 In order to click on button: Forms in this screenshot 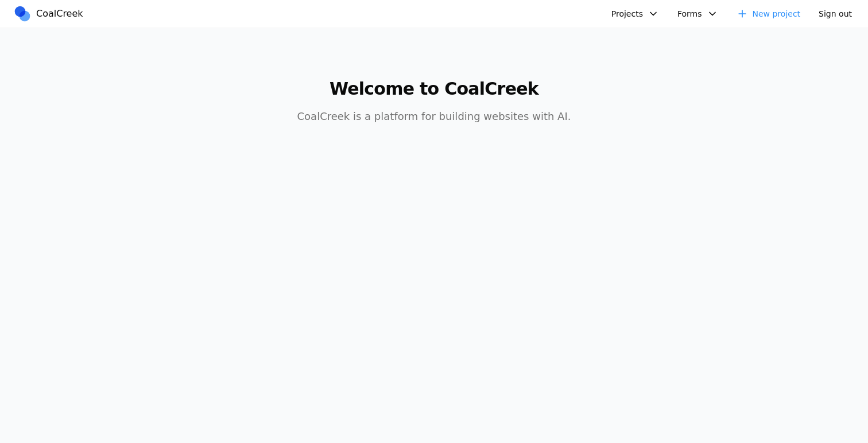, I will do `click(697, 14)`.